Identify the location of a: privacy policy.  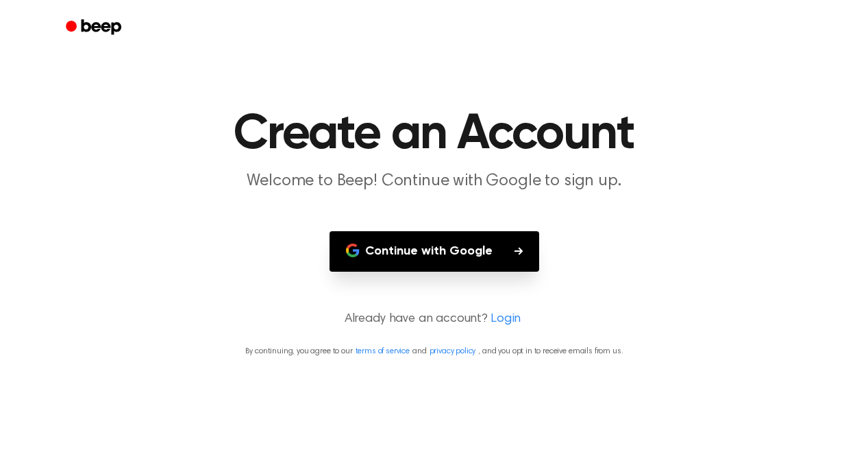
(453, 351).